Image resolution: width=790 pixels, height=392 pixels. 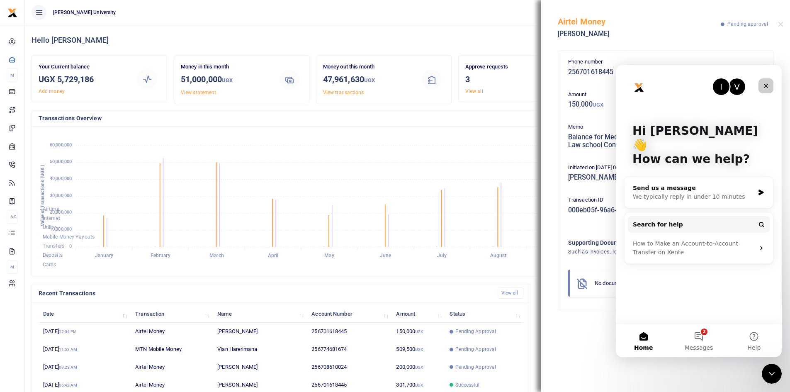 I want to click on td: 256708610024, so click(x=349, y=367).